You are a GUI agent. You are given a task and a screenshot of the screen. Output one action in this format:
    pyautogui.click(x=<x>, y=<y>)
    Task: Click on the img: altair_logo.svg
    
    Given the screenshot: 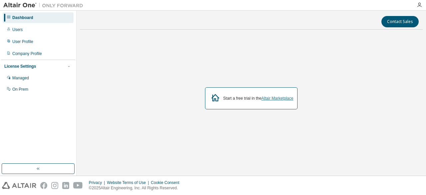 What is the action you would take?
    pyautogui.click(x=19, y=185)
    